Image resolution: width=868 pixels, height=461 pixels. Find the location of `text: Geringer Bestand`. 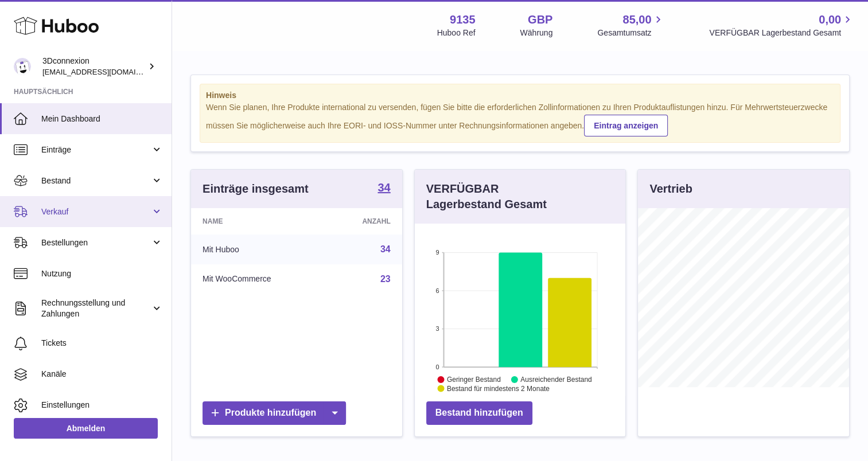

text: Geringer Bestand is located at coordinates (474, 380).